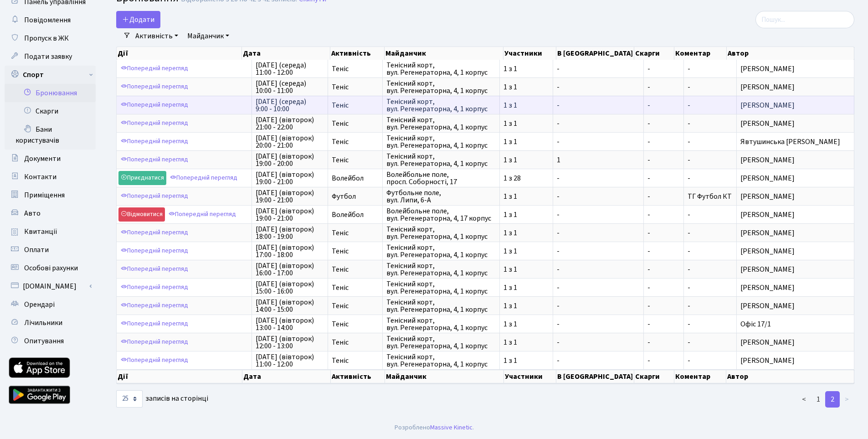 Image resolution: width=868 pixels, height=439 pixels. Describe the element at coordinates (50, 305) in the screenshot. I see `a: Орендарі` at that location.